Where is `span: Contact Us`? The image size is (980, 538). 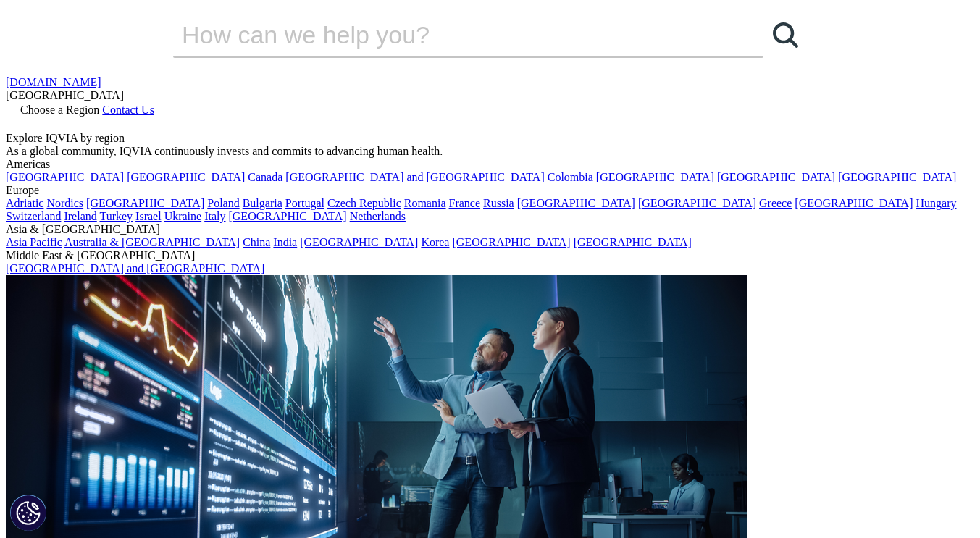
span: Contact Us is located at coordinates (129, 110).